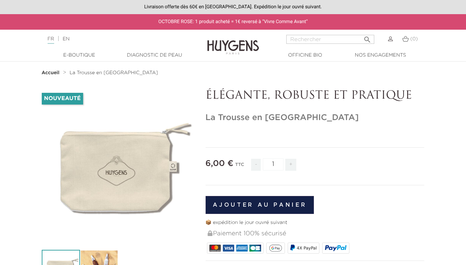 This screenshot has width=466, height=265. What do you see at coordinates (307, 248) in the screenshot?
I see `span: 4X PayPal` at bounding box center [307, 248].